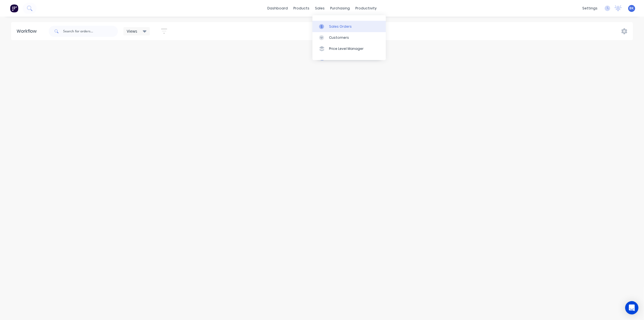 The image size is (644, 320). What do you see at coordinates (349, 38) in the screenshot?
I see `a: Customers` at bounding box center [349, 38].